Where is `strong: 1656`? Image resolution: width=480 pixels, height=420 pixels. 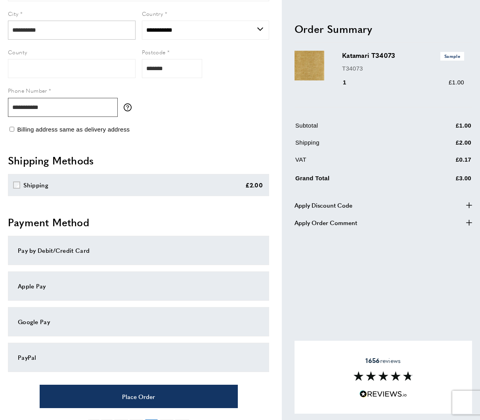
strong: 1656 is located at coordinates (373, 360).